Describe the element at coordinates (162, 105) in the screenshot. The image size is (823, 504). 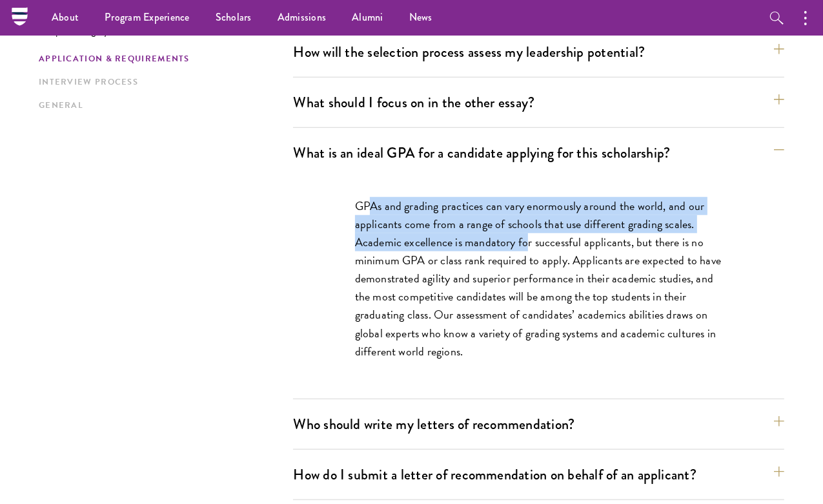
I see `a: General` at that location.